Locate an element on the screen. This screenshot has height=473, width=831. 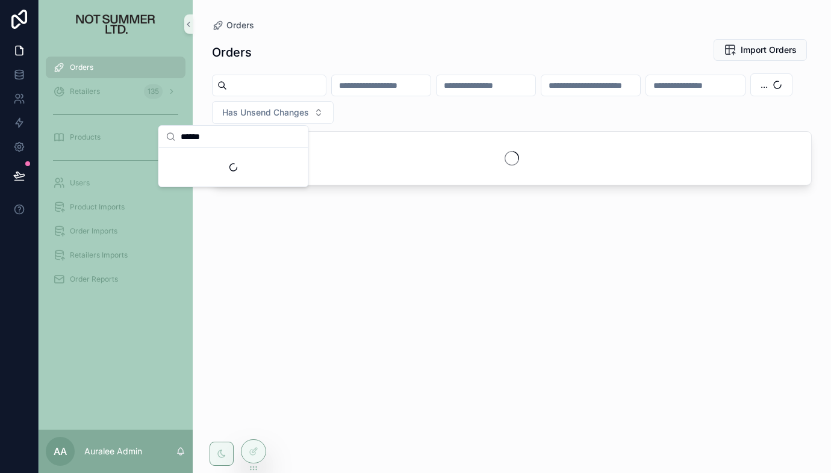
span: Order Imports is located at coordinates (93, 231).